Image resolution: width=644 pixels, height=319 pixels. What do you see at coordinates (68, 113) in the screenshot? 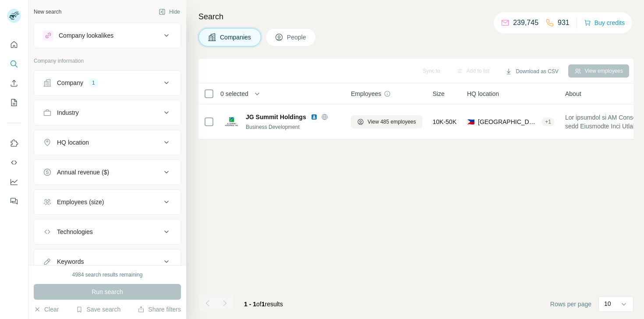
I see `div: Industry` at bounding box center [68, 113].